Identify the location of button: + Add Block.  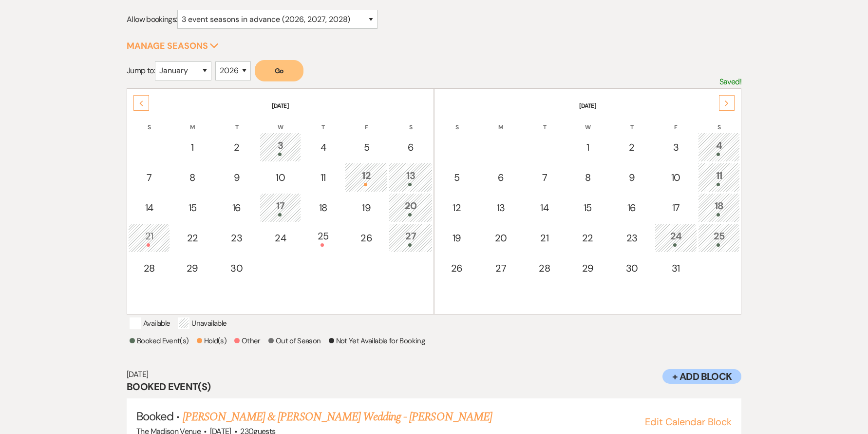
(703, 376).